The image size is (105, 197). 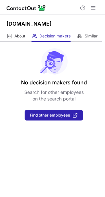 What do you see at coordinates (20, 36) in the screenshot?
I see `span: About` at bounding box center [20, 36].